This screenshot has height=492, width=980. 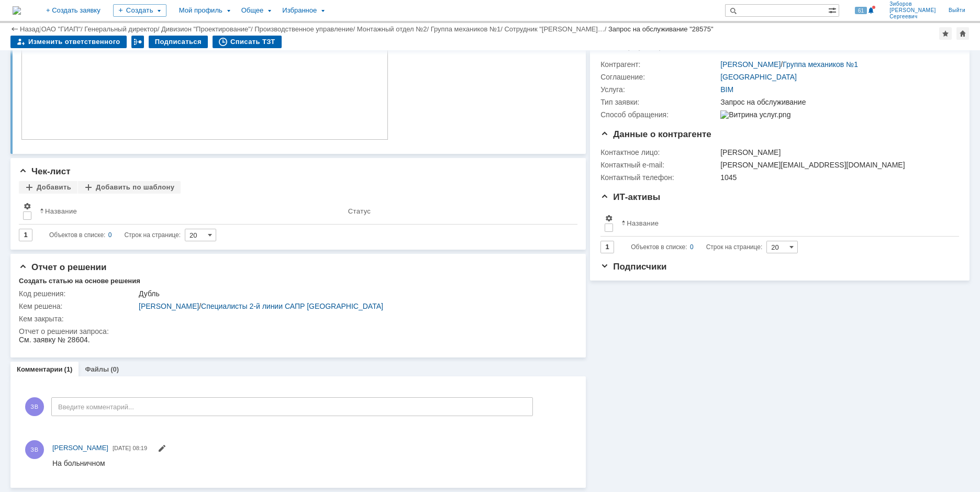 I want to click on div: Контактный e-mail:, so click(x=659, y=165).